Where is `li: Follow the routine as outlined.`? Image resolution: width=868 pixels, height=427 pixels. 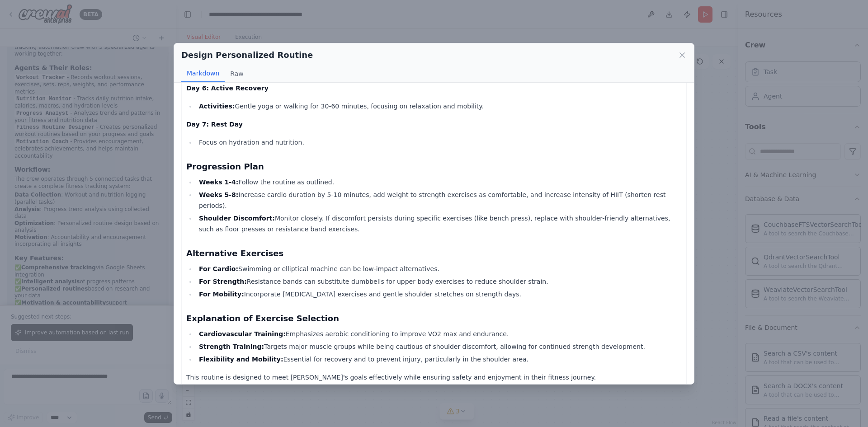
li: Follow the routine as outlined. is located at coordinates (439, 182).